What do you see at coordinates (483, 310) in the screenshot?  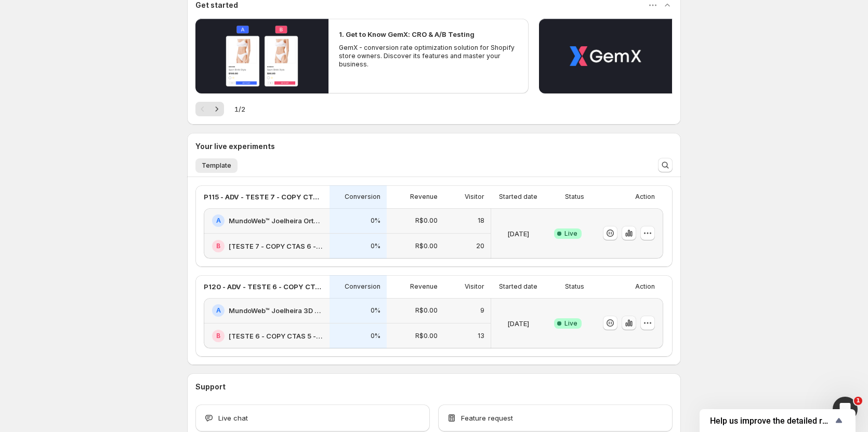 I see `p: 9` at bounding box center [483, 310].